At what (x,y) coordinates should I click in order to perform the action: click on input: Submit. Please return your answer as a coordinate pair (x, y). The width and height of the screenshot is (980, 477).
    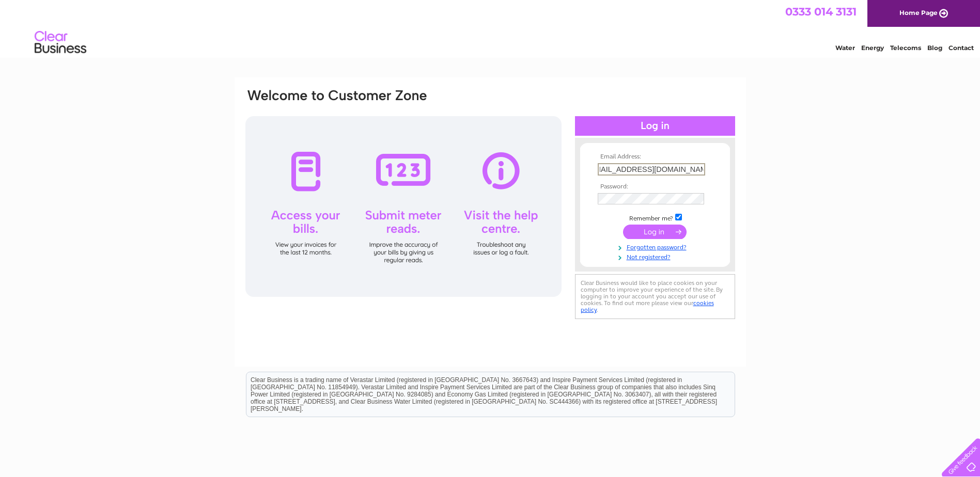
    Looking at the image, I should click on (655, 232).